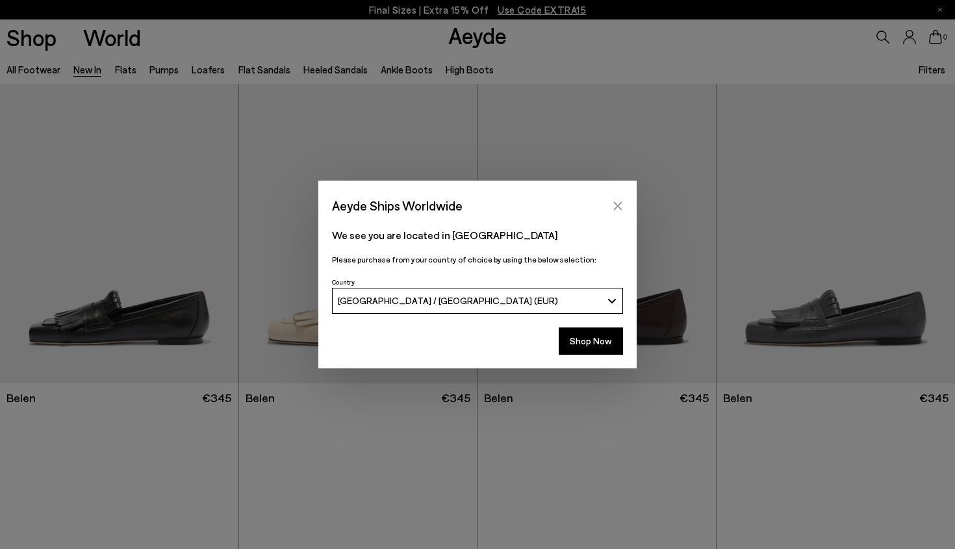  Describe the element at coordinates (477, 259) in the screenshot. I see `p: Please purchase from your country of choice by using the below selection:` at that location.